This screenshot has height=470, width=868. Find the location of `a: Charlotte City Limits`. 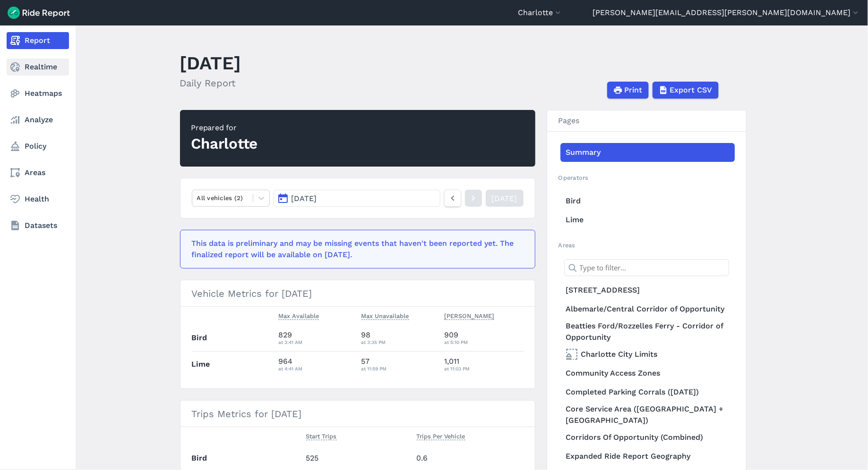

a: Charlotte City Limits is located at coordinates (647, 355).